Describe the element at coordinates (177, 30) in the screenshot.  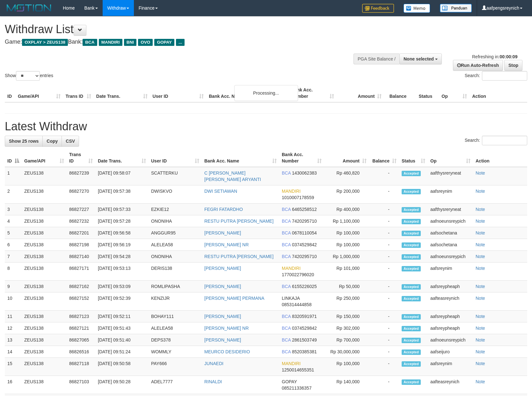
I see `h1: Withdraw List` at that location.